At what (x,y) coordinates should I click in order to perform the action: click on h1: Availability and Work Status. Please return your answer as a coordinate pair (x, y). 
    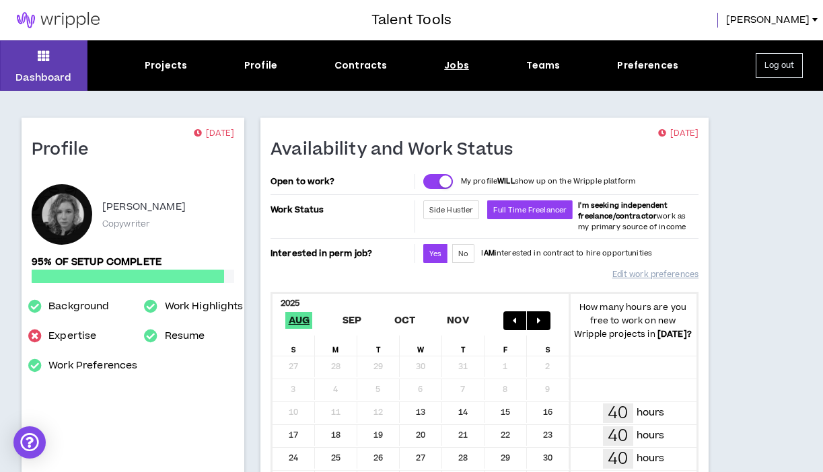
    Looking at the image, I should click on (397, 150).